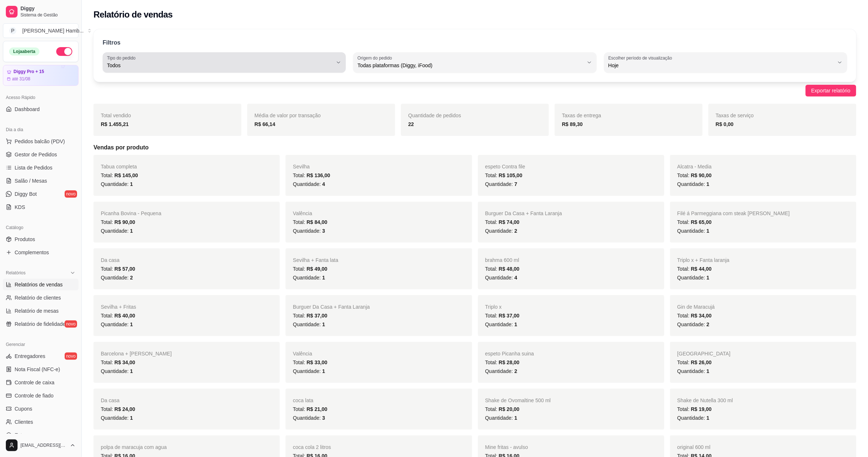  I want to click on span: R$ 21,00, so click(317, 409).